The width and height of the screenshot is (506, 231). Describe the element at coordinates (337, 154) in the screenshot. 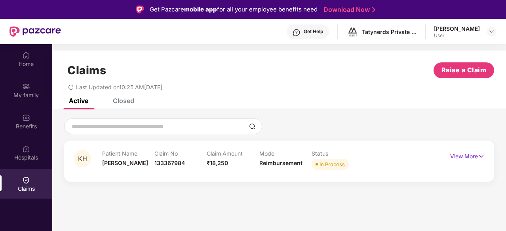

I see `p: Status` at that location.